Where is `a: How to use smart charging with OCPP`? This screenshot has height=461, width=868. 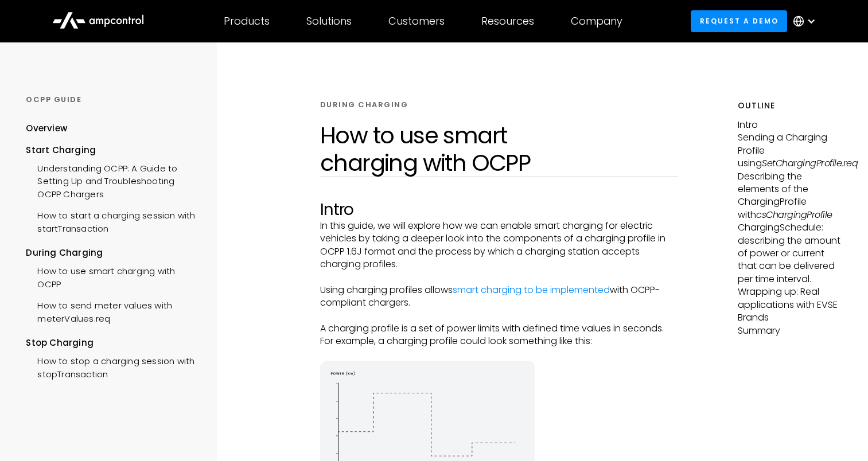
a: How to use smart charging with OCPP is located at coordinates (113, 277).